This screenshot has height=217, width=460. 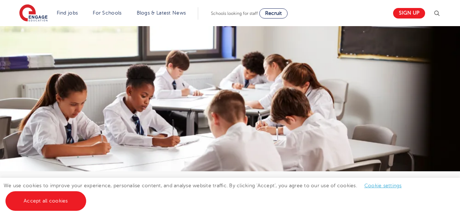 I want to click on a: Sign up, so click(x=409, y=13).